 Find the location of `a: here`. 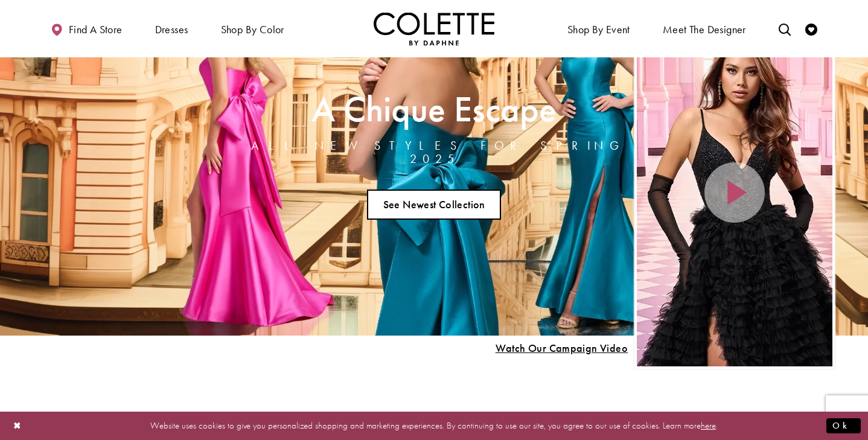

a: here is located at coordinates (708, 426).